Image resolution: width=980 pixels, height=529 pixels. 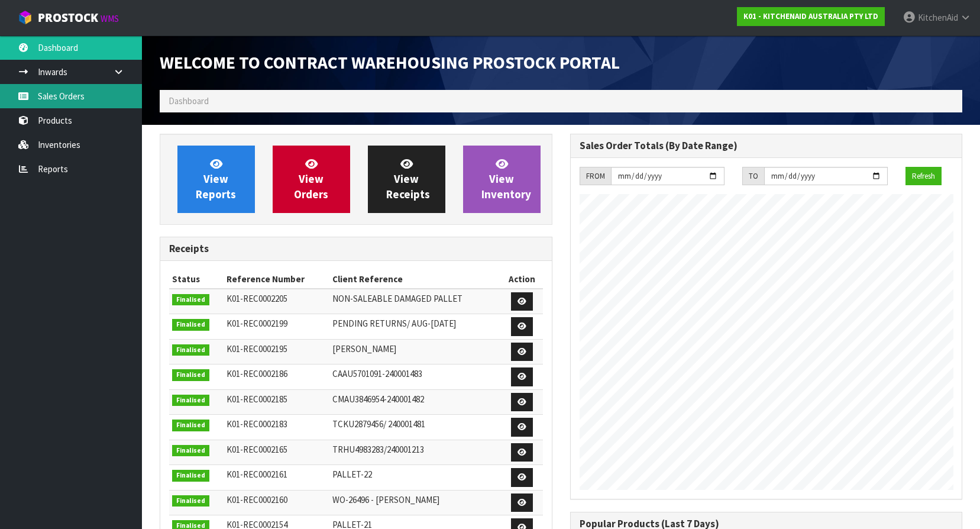 What do you see at coordinates (811, 16) in the screenshot?
I see `strong: K01 - KITCHENAID AUSTRALIA PTY LTD` at bounding box center [811, 16].